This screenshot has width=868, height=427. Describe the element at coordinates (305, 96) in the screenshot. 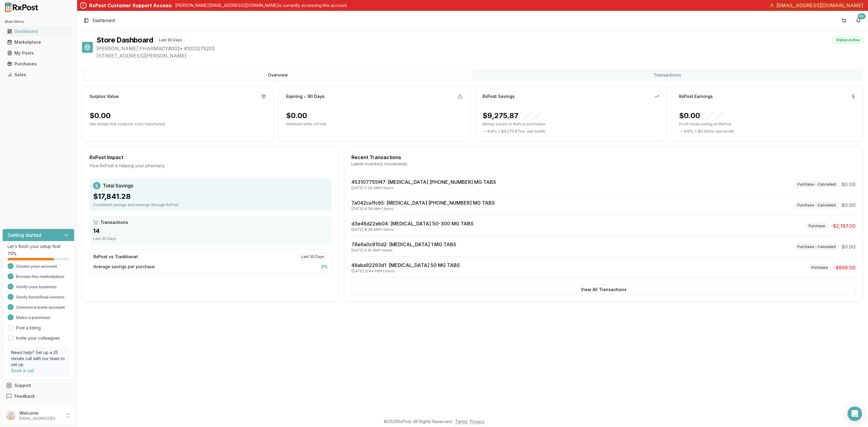

I see `div: Expiring ≤ 90 Days` at that location.